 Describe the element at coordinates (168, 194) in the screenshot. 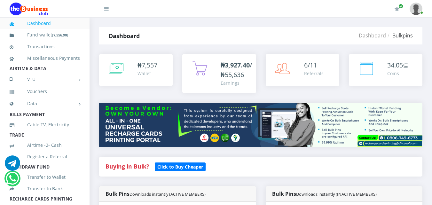

I see `small: Downloads instantly (ACTIVE MEMBERS)` at that location.